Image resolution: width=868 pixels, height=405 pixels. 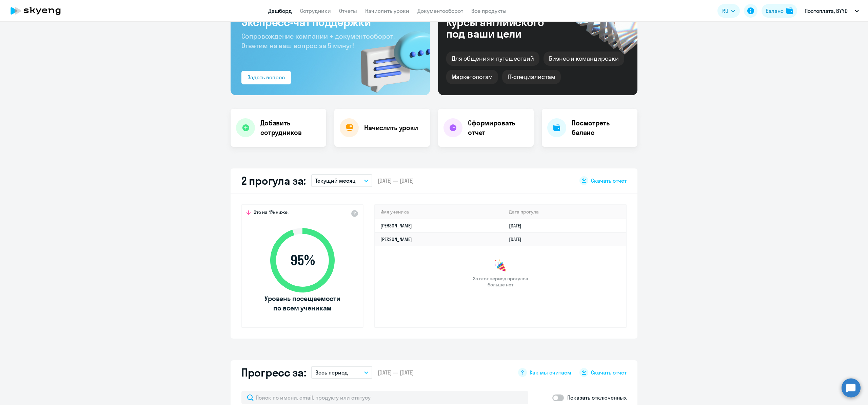 What do you see at coordinates (789, 11) in the screenshot?
I see `img: balance` at bounding box center [789, 11].